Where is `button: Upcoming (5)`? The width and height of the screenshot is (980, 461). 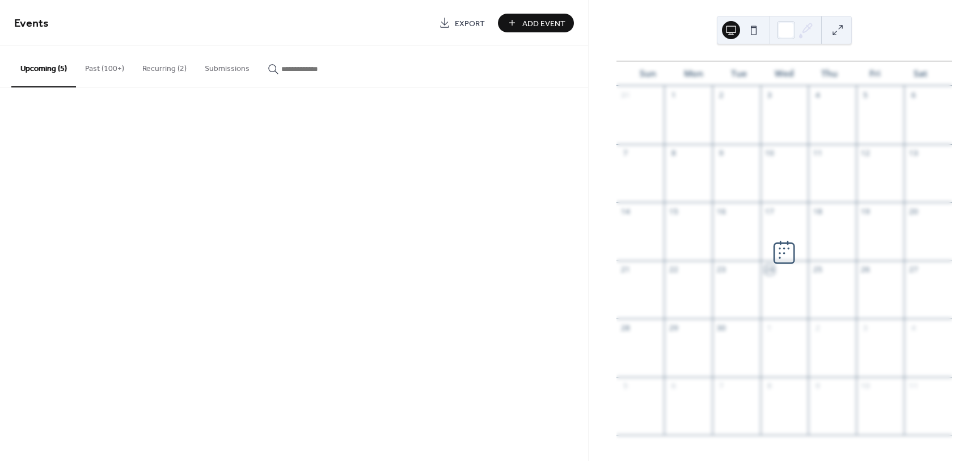 button: Upcoming (5) is located at coordinates (44, 66).